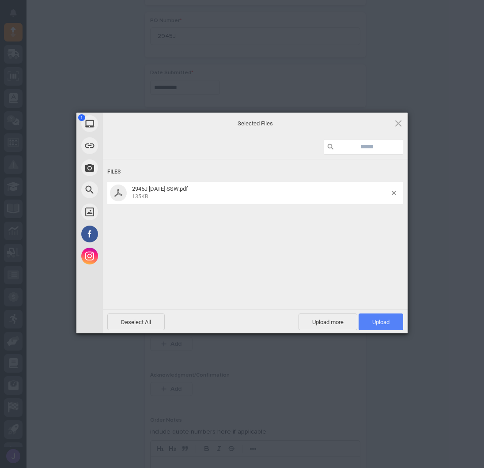  Describe the element at coordinates (328, 322) in the screenshot. I see `span: Upload more` at that location.